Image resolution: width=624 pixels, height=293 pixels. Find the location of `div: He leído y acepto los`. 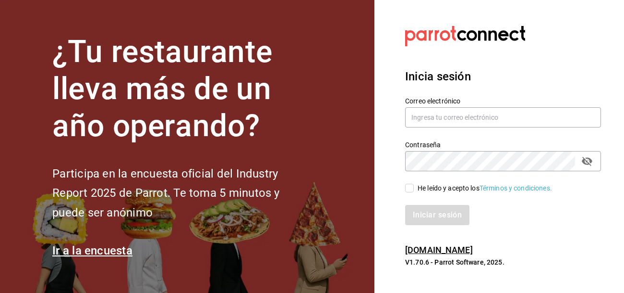

div: He leído y acepto los is located at coordinates (485, 188).